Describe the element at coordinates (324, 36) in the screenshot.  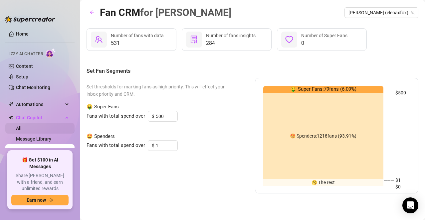
I see `span: Number of Super Fans` at that location.